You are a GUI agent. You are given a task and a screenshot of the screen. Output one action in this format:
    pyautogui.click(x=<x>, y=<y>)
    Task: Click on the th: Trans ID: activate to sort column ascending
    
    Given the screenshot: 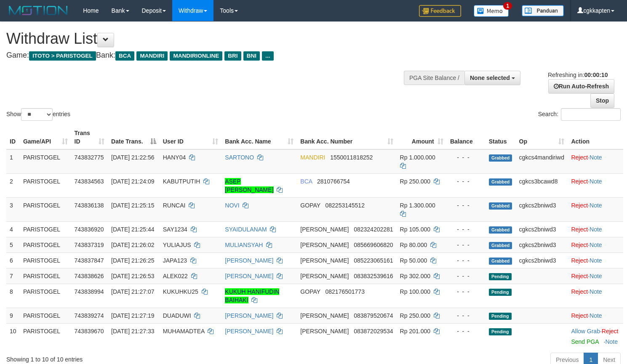 What is the action you would take?
    pyautogui.click(x=90, y=137)
    